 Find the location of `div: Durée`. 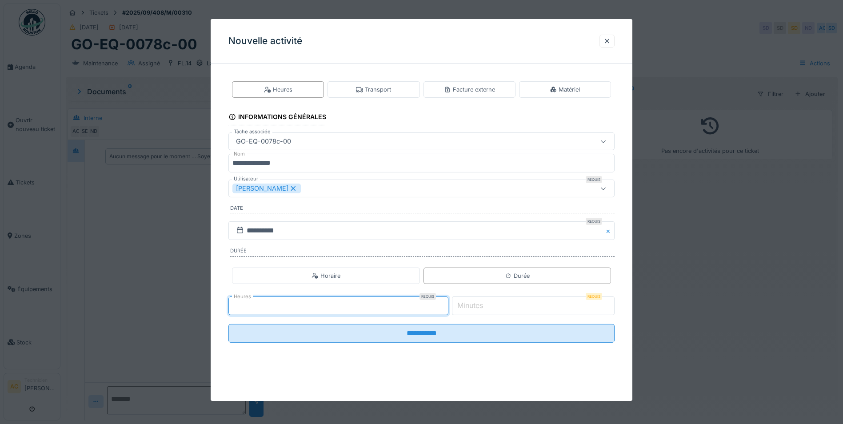

div: Durée is located at coordinates (518, 276).